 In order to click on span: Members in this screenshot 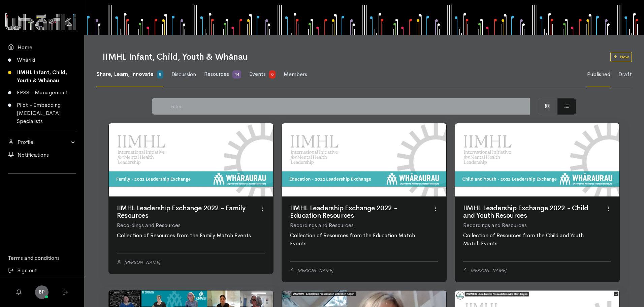, I will do `click(296, 74)`.